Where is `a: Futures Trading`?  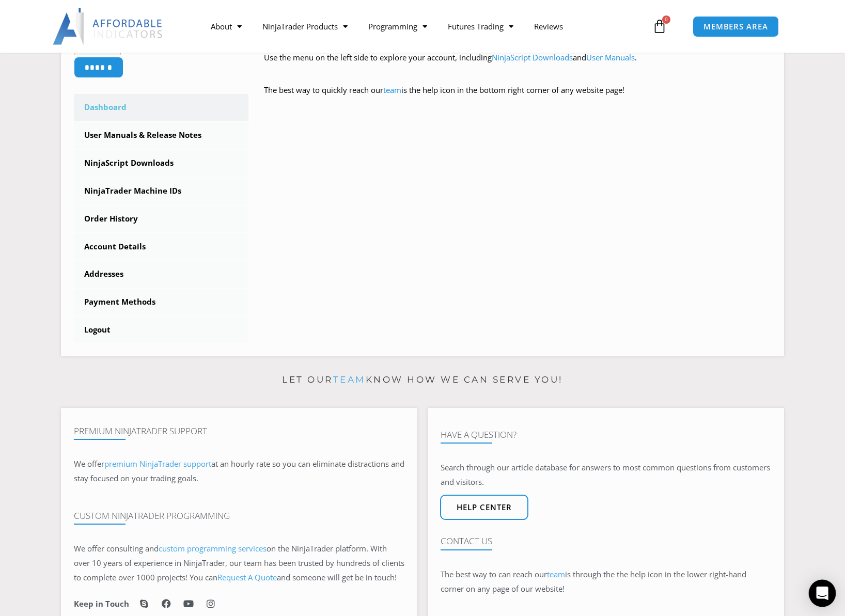
a: Futures Trading is located at coordinates (480, 26).